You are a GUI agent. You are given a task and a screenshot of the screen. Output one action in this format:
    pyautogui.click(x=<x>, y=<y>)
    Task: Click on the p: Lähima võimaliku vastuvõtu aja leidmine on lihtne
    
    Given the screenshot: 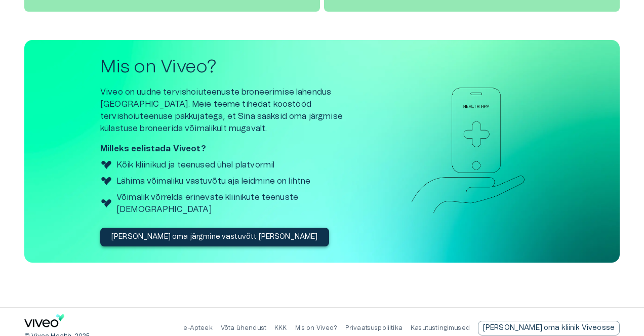 What is the action you would take?
    pyautogui.click(x=213, y=181)
    